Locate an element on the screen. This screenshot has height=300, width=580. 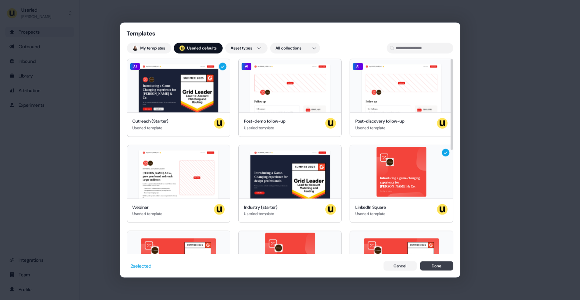
button: userled logo;Userled defaults is located at coordinates (198, 48).